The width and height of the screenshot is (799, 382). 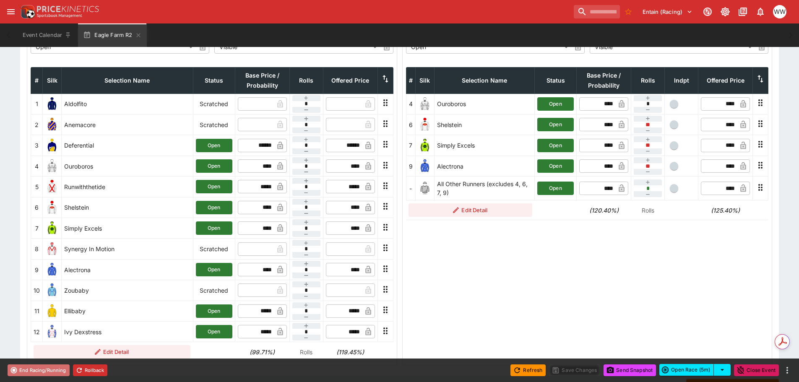 What do you see at coordinates (37, 290) in the screenshot?
I see `td: 10` at bounding box center [37, 290].